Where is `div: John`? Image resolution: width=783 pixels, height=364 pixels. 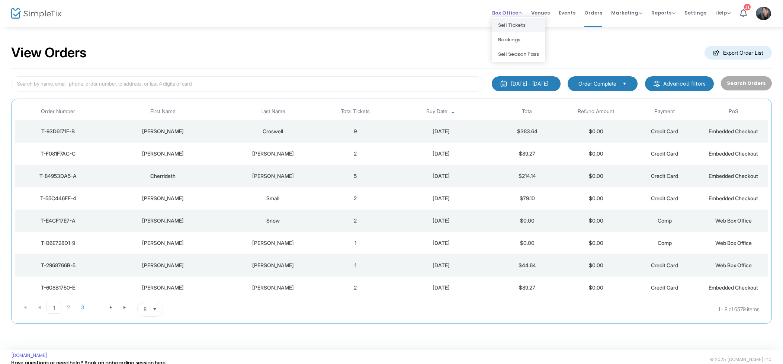 div: John is located at coordinates (163, 154).